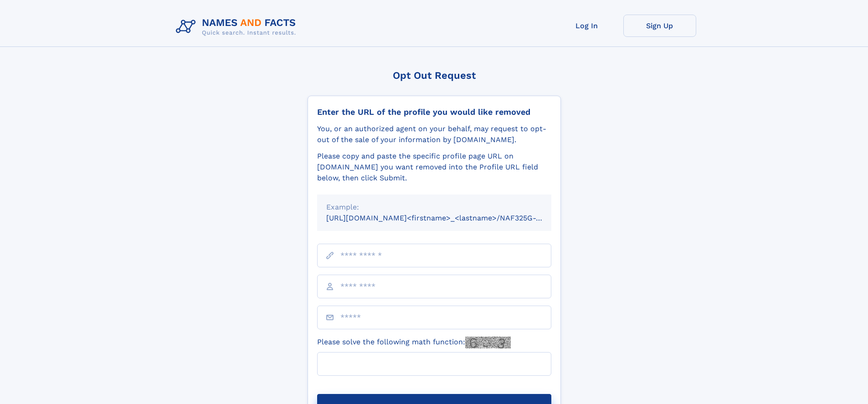 This screenshot has width=868, height=404. I want to click on div: Example:, so click(434, 207).